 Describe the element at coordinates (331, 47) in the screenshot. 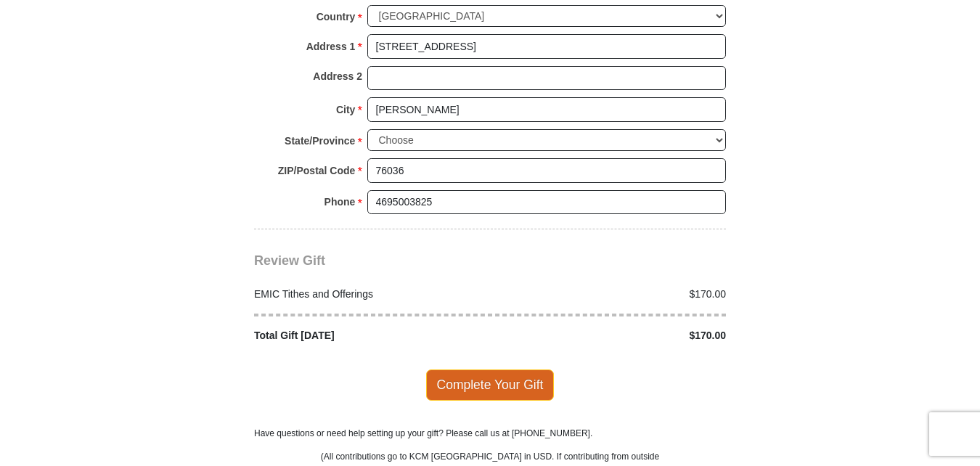

I see `strong: Address 1` at that location.